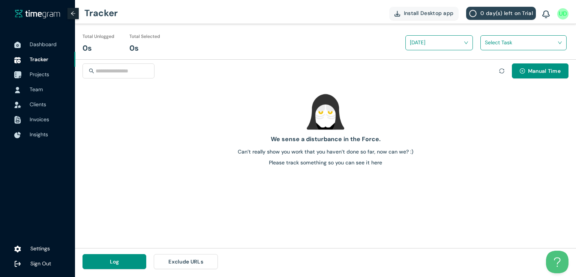 Image resolution: width=576 pixels, height=277 pixels. Describe the element at coordinates (186, 261) in the screenshot. I see `button: Exclude URLs` at that location.